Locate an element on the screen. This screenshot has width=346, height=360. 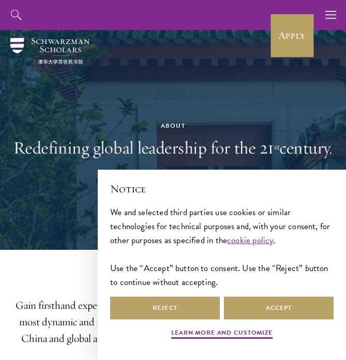
h1: Redefining global leadership for the 21 century. is located at coordinates (173, 148).